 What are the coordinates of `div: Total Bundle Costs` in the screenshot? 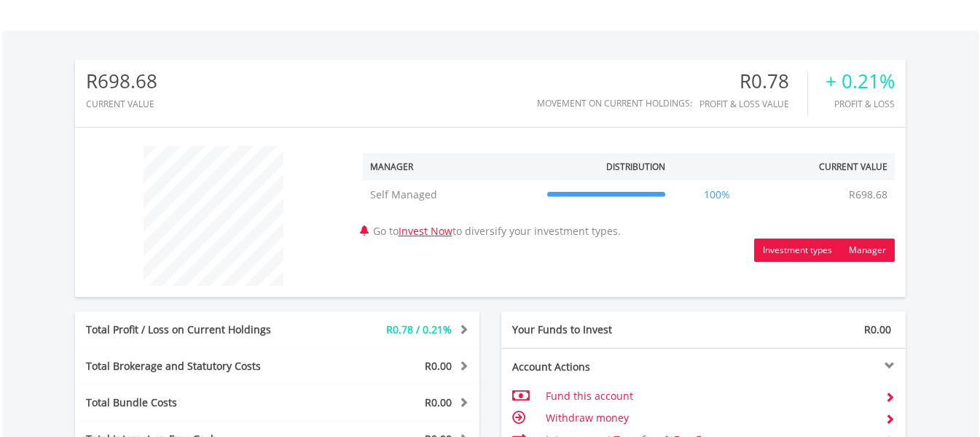 It's located at (193, 403).